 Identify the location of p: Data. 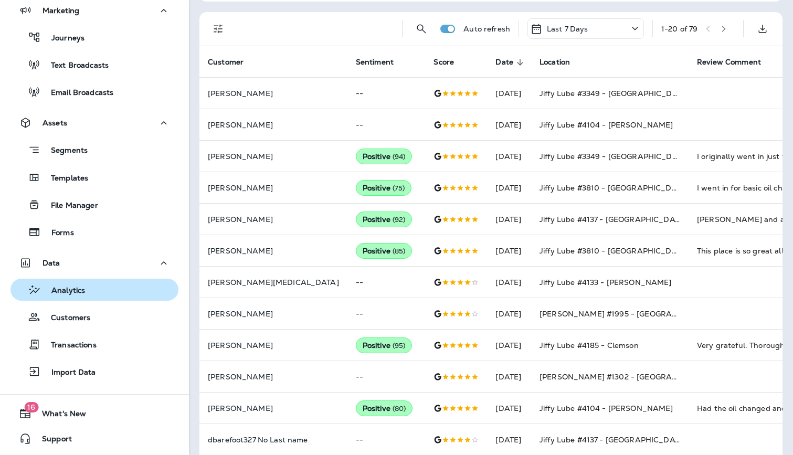
(51, 263).